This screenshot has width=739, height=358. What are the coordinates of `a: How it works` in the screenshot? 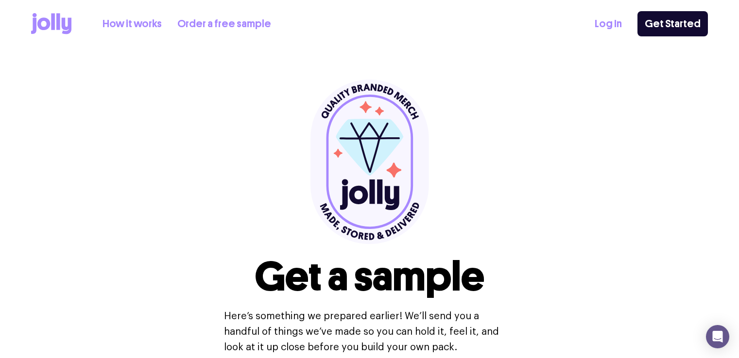 It's located at (132, 24).